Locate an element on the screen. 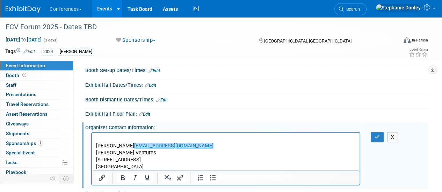  span: Booth is located at coordinates (17, 75).